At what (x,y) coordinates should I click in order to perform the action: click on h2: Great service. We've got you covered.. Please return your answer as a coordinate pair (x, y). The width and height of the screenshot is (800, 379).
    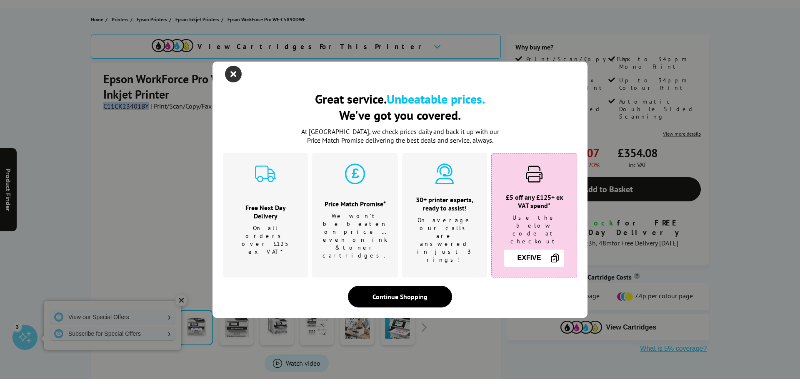
    Looking at the image, I should click on (400, 107).